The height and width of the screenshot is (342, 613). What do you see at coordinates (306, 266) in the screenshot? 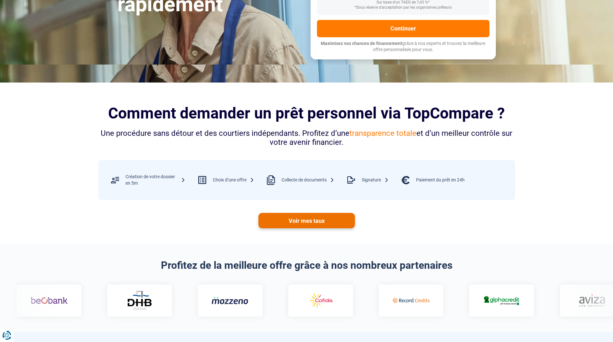
I see `h2: Profitez de la meilleure offre grâce à nos nombreux partenaires` at bounding box center [306, 266].